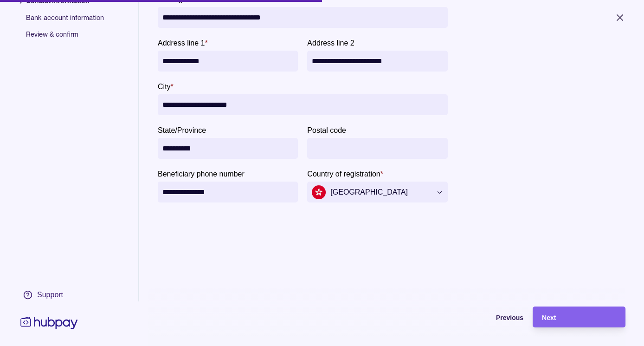 The height and width of the screenshot is (346, 644). What do you see at coordinates (345, 174) in the screenshot?
I see `label: Country of registration` at bounding box center [345, 174].